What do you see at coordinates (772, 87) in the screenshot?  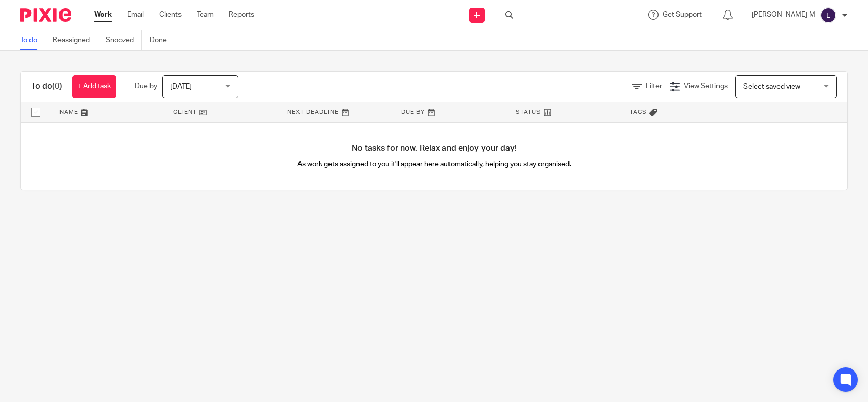 I see `span: Select saved view` at bounding box center [772, 87].